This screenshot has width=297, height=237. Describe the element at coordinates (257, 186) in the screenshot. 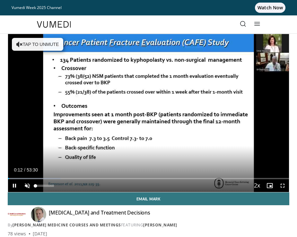

I see `button: Playback Rate` at that location.